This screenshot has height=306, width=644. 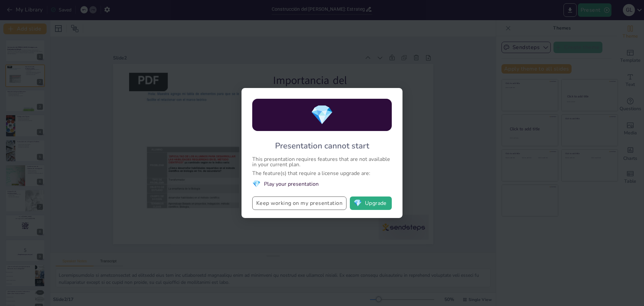 What do you see at coordinates (322, 162) in the screenshot?
I see `div: This presentation requires features that are not available in your current plan.` at bounding box center [322, 162].